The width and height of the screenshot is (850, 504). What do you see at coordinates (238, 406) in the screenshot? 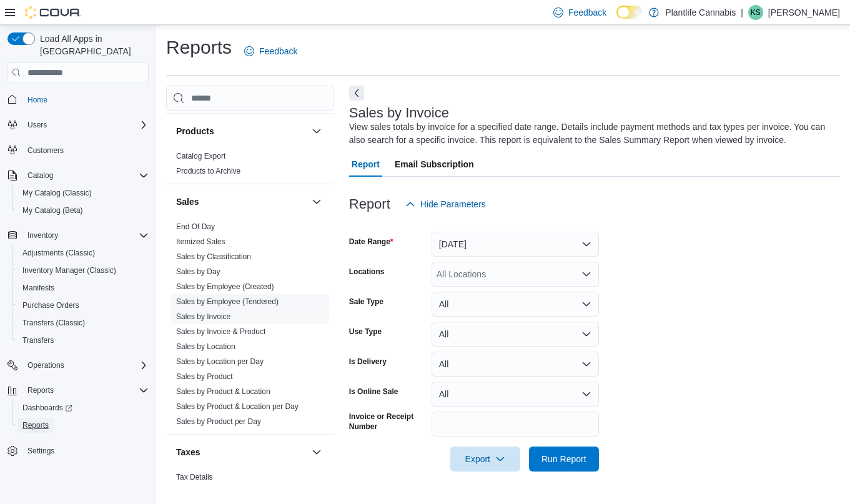
I see `span: Sales by Product & Location per Day` at bounding box center [238, 406].